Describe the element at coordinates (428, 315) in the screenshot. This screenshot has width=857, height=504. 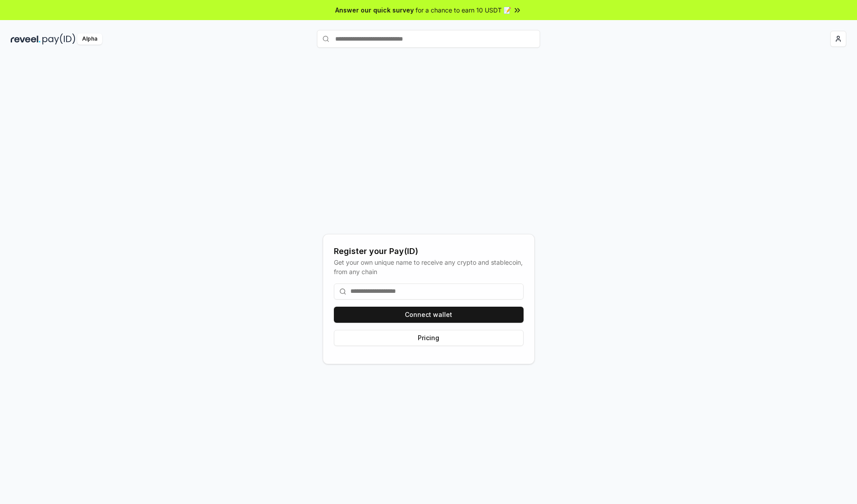
I see `button: Connect wallet` at that location.